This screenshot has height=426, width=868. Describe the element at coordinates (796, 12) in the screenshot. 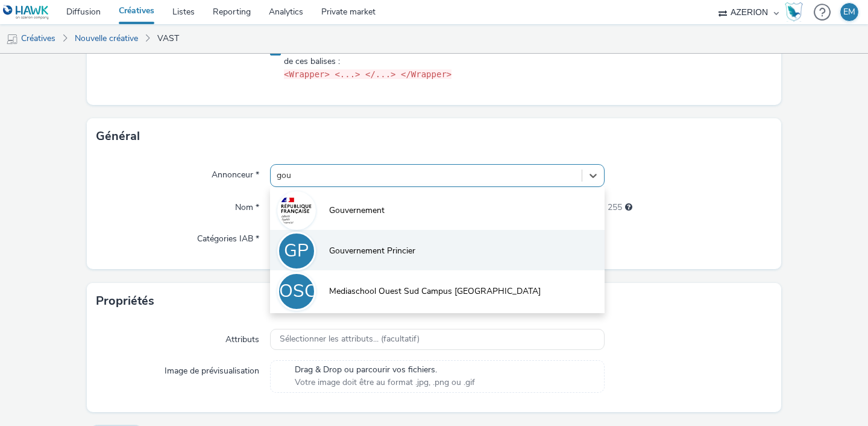

I see `a: Hawk Academy` at that location.